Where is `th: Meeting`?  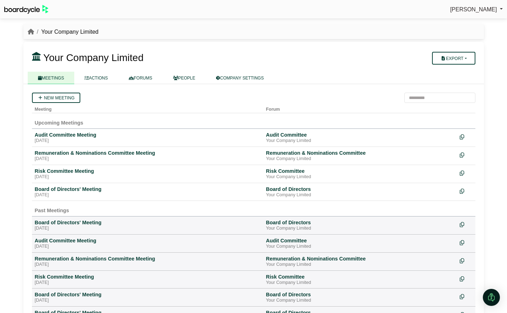
th: Meeting is located at coordinates (147, 108).